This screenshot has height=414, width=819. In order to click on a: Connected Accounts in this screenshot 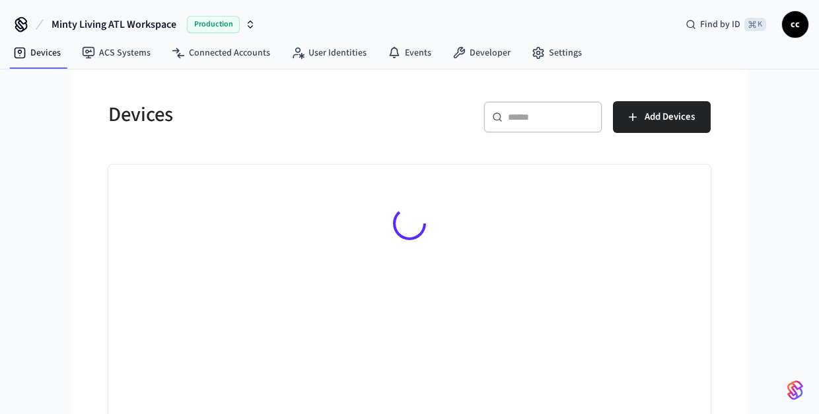, I will do `click(221, 53)`.